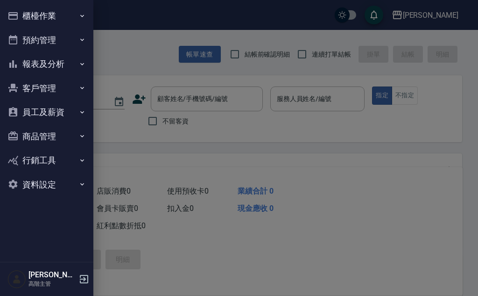 This screenshot has height=296, width=478. What do you see at coordinates (52, 283) in the screenshot?
I see `p: 高階主管` at bounding box center [52, 283].